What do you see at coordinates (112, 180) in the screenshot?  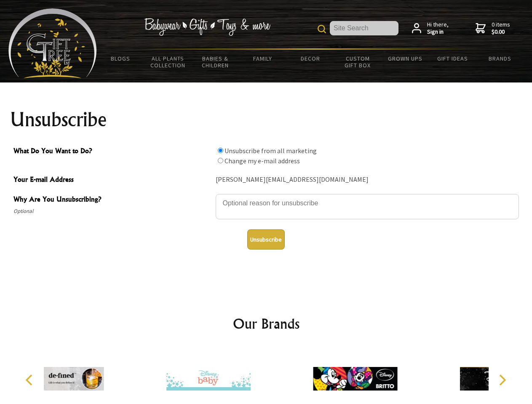 I see `span: Your E-mail Address` at bounding box center [112, 180].